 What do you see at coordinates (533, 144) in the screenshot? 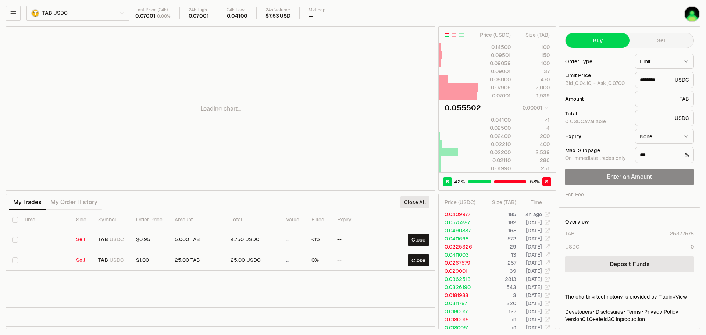
I see `div: 400` at bounding box center [533, 144].